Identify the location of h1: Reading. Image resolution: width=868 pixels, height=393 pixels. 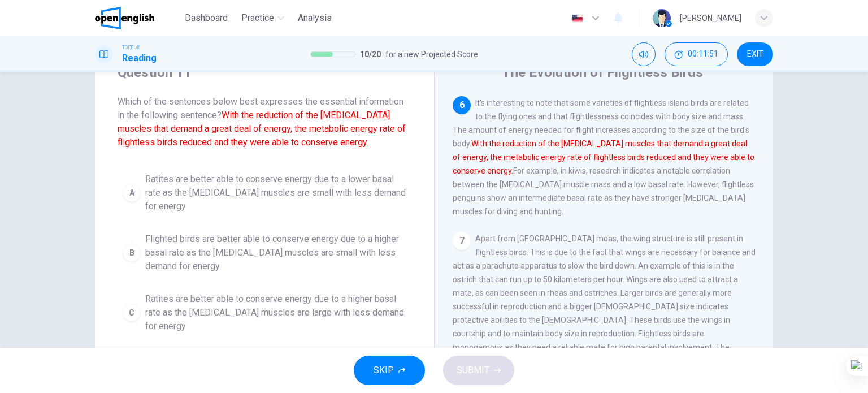
(139, 58).